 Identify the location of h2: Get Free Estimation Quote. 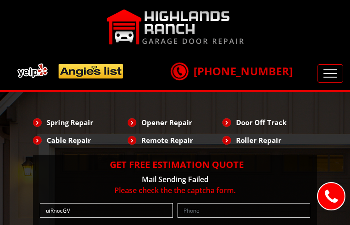
(175, 165).